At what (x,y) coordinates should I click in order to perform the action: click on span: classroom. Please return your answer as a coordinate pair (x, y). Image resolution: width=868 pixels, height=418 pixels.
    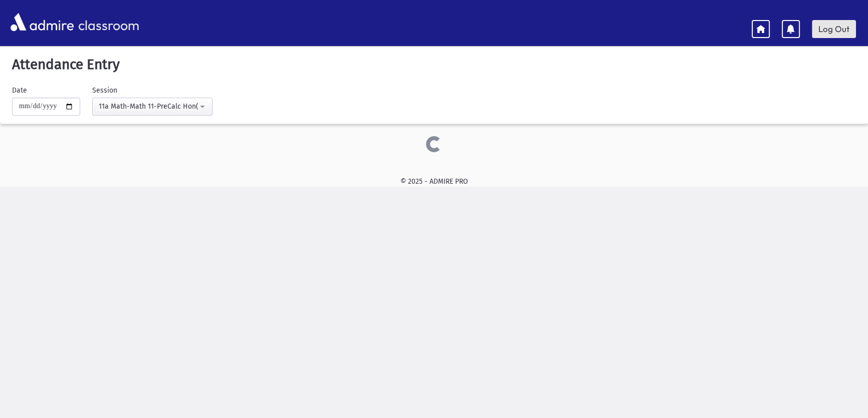
    Looking at the image, I should click on (108, 22).